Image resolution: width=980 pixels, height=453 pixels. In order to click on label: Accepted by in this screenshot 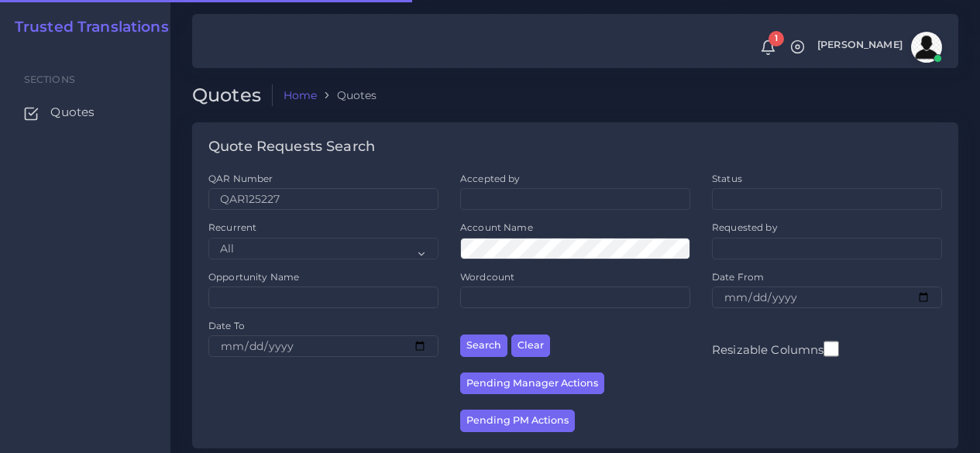, I will do `click(491, 178)`.